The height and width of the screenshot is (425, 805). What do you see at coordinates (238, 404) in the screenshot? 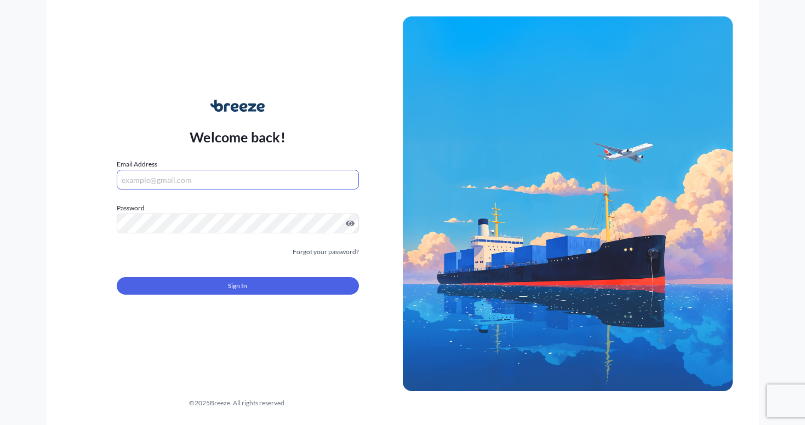
I see `div: © 2025 Breeze. All rights reserved.` at bounding box center [238, 404].